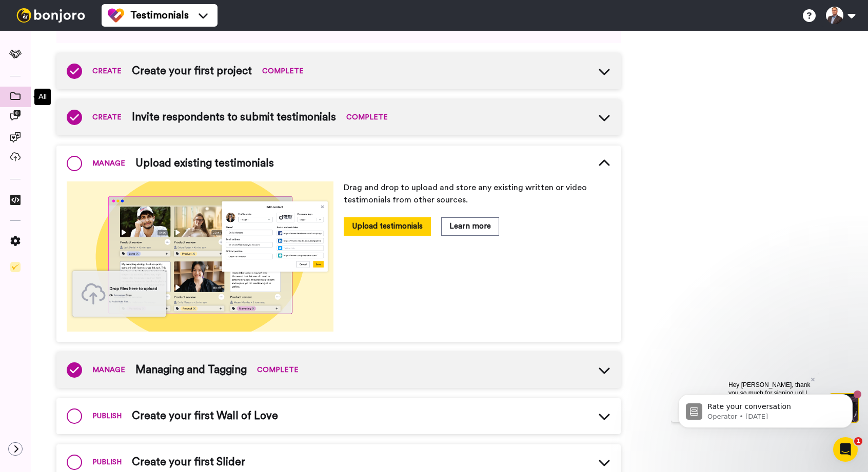  What do you see at coordinates (205, 416) in the screenshot?
I see `span: Create your first Wall of Love` at bounding box center [205, 416].